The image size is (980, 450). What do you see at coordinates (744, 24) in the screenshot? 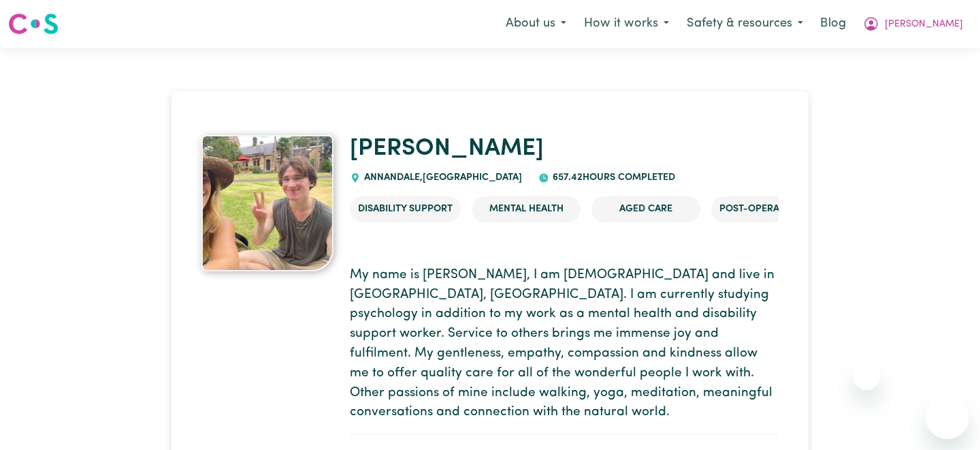
I see `button: Safety & resources` at bounding box center [744, 24].